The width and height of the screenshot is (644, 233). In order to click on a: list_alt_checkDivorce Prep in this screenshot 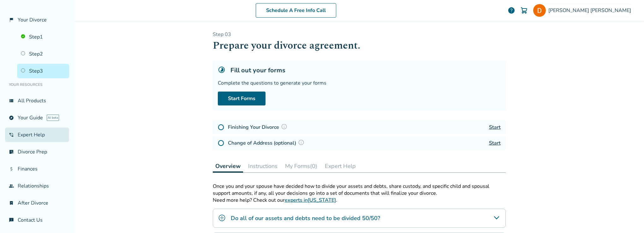, I will do `click(37, 152)`.